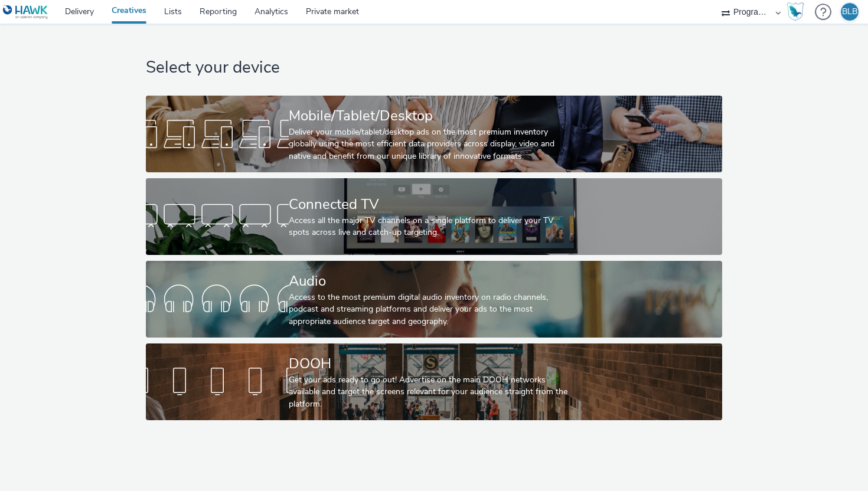 The image size is (868, 491). Describe the element at coordinates (432, 116) in the screenshot. I see `div: Mobile/Tablet/Desktop` at that location.